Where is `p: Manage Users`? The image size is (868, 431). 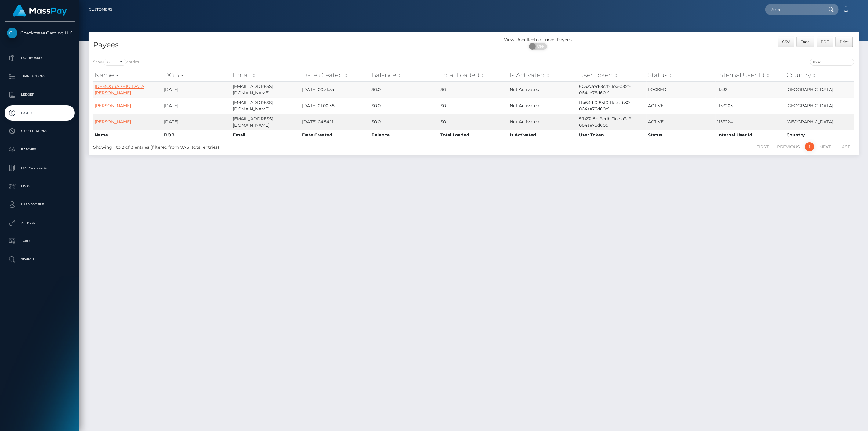 p: Manage Users is located at coordinates (39, 168).